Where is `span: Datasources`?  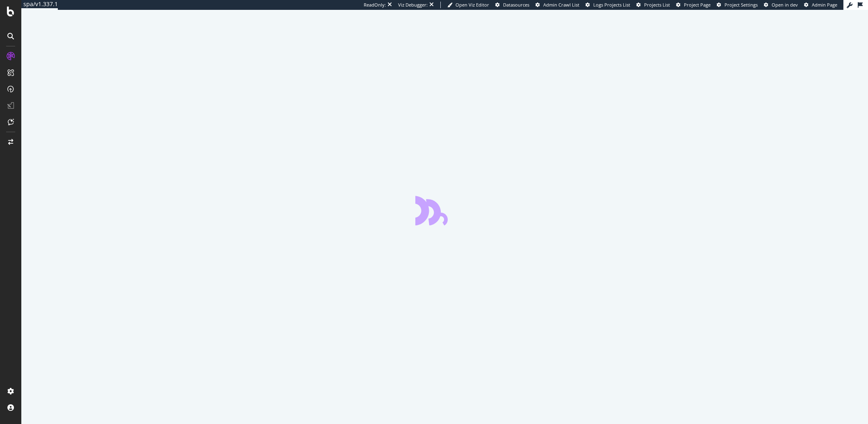
span: Datasources is located at coordinates (516, 5).